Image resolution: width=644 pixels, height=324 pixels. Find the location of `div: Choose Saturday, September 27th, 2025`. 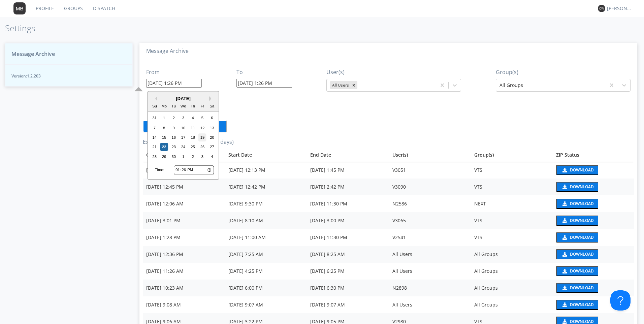

div: Choose Saturday, September 27th, 2025 is located at coordinates (212, 147).